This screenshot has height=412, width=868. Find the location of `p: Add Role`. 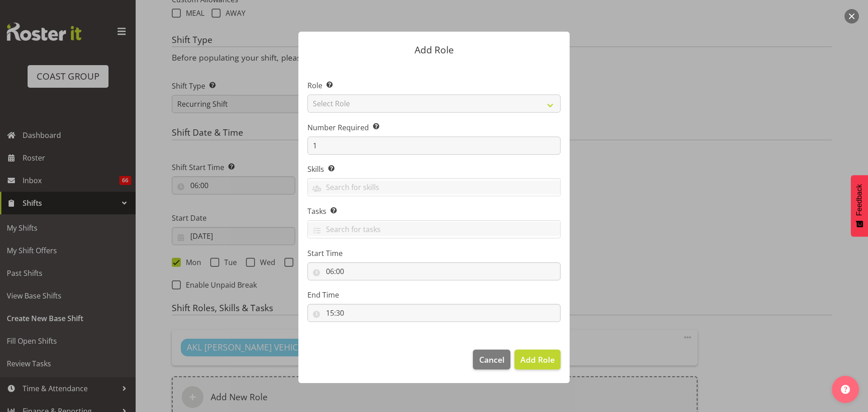

p: Add Role is located at coordinates (434, 50).